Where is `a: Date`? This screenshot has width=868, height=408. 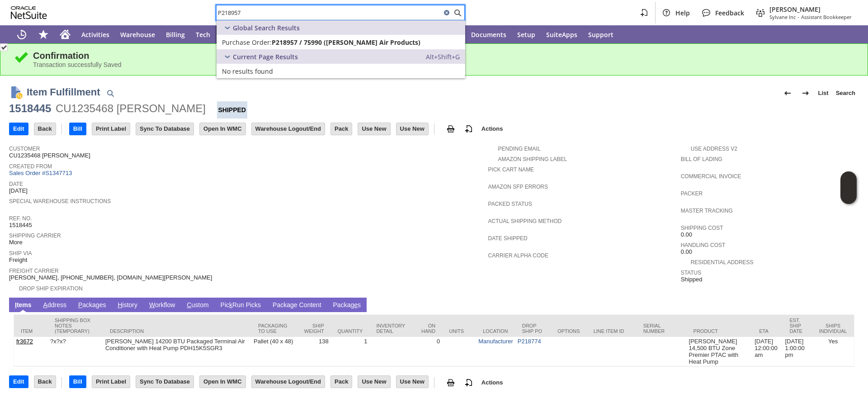 a: Date is located at coordinates (15, 184).